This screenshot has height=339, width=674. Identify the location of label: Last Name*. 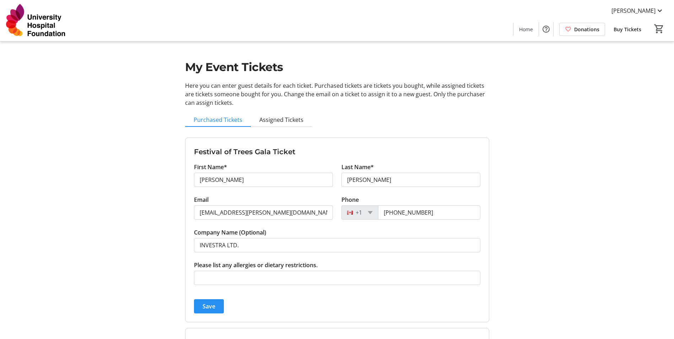
(357, 167).